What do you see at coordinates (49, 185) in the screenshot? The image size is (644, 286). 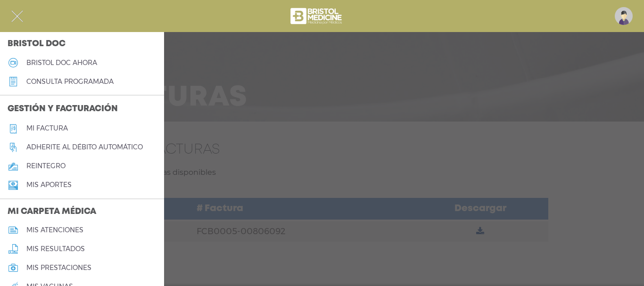 I see `h5: Mis aportes` at bounding box center [49, 185].